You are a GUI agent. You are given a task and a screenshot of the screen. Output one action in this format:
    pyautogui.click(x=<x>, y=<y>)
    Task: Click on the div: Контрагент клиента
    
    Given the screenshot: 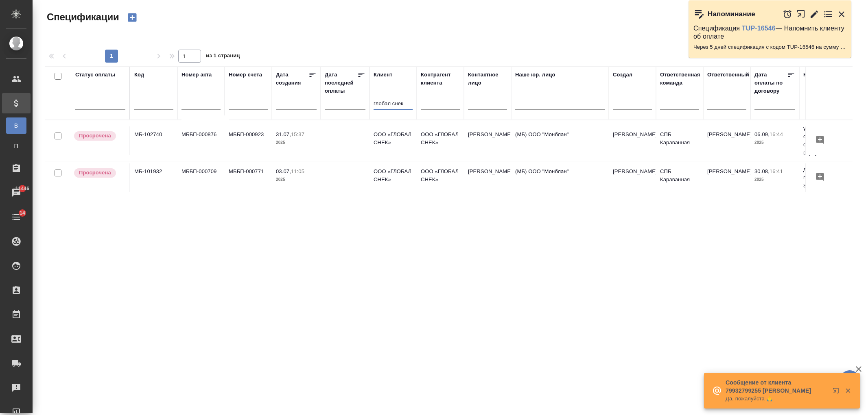 What is the action you would take?
    pyautogui.click(x=440, y=79)
    